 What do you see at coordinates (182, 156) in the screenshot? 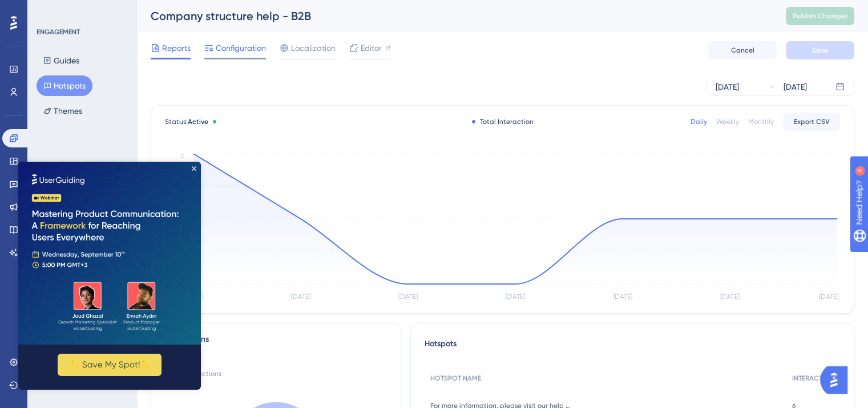
I see `tspan: 2` at bounding box center [182, 156].